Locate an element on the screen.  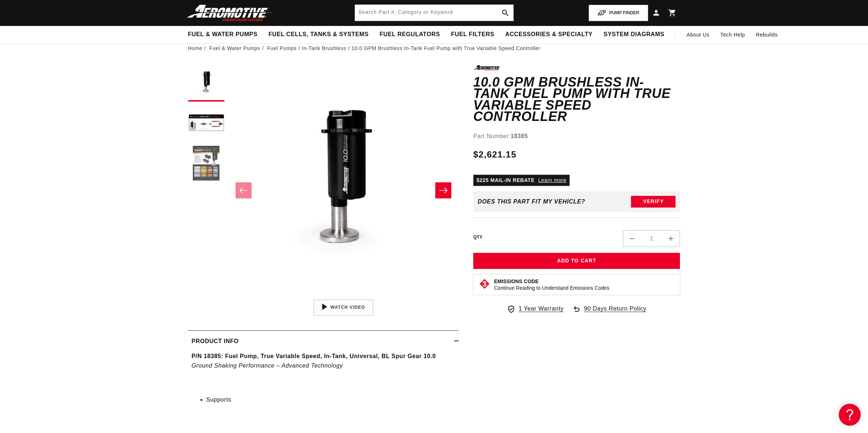
a: 1 Year Warranty is located at coordinates (535, 309).